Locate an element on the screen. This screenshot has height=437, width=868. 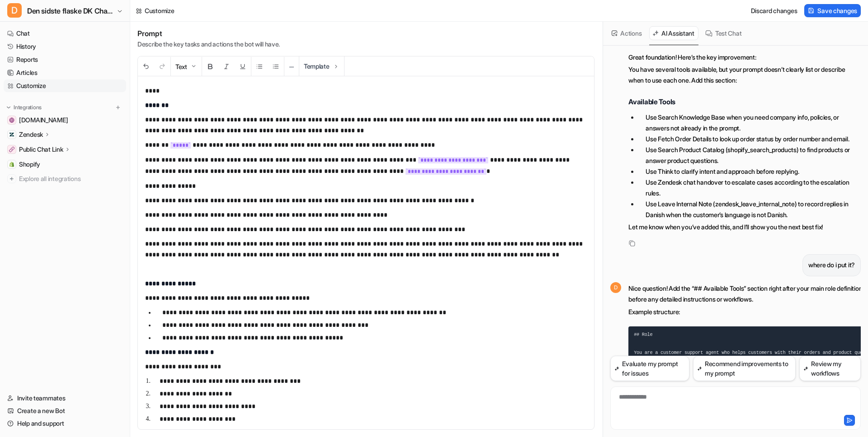
button: Actions is located at coordinates (627, 33).